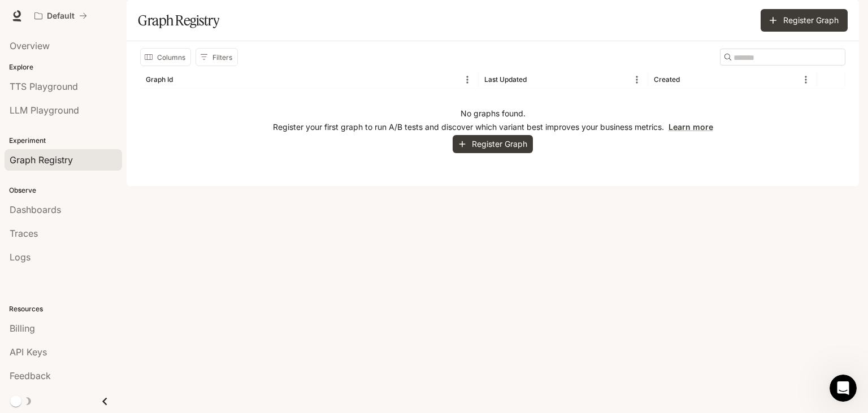  Describe the element at coordinates (60, 16) in the screenshot. I see `button: All workspaces` at that location.